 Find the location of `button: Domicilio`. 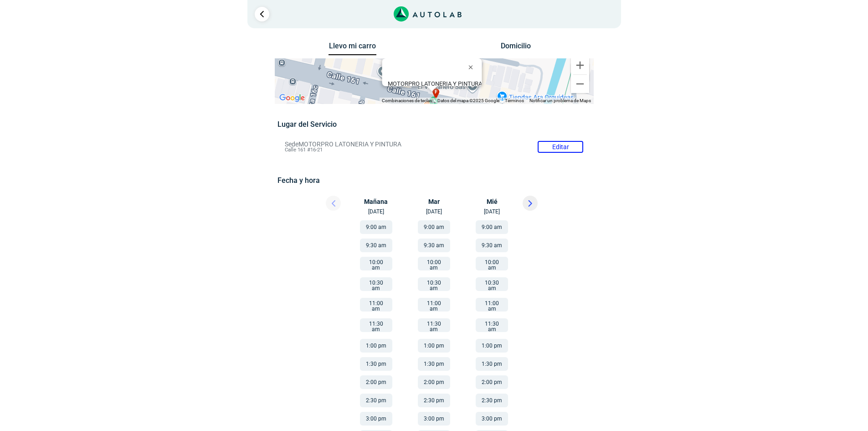

button: Domicilio is located at coordinates (515, 47).